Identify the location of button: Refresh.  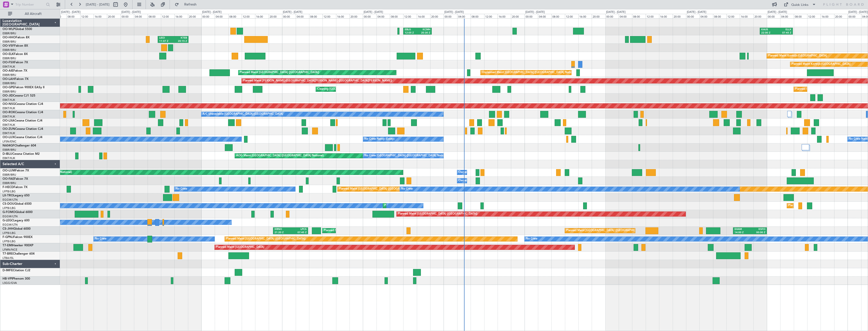
(188, 5).